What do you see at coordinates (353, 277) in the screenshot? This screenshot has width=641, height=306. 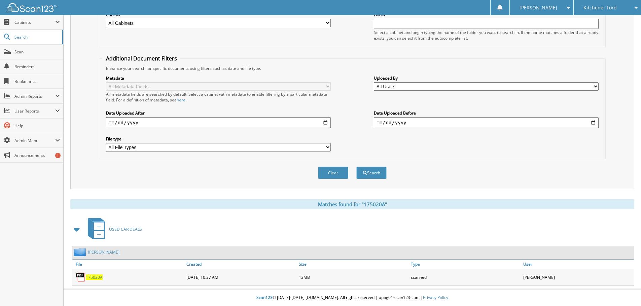 I see `div: 13MB` at bounding box center [353, 277].